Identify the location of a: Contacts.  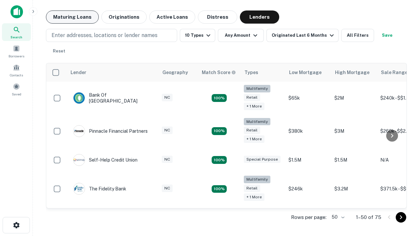
(16, 70).